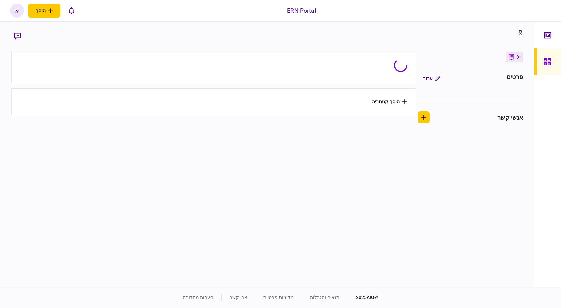 The image size is (561, 308). I want to click on div: ERN Portal, so click(301, 11).